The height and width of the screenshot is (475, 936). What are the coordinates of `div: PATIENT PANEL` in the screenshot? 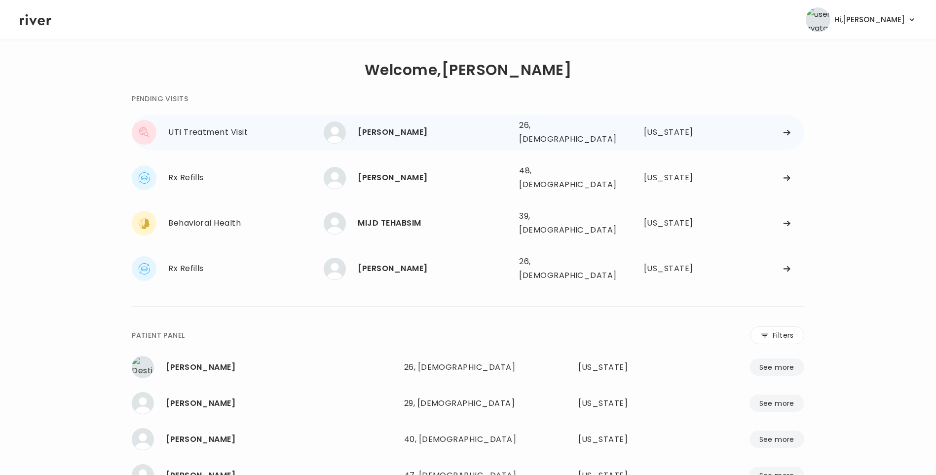 It's located at (158, 335).